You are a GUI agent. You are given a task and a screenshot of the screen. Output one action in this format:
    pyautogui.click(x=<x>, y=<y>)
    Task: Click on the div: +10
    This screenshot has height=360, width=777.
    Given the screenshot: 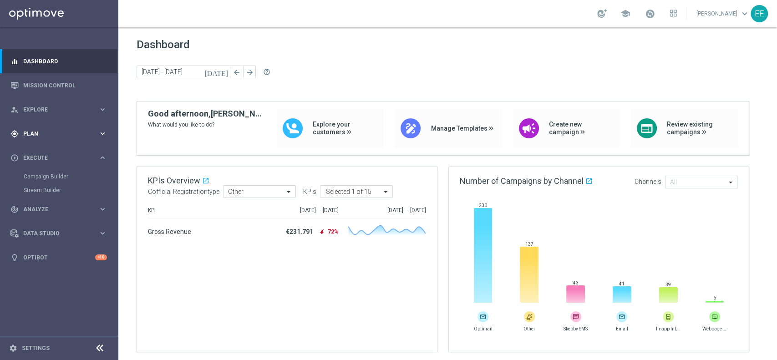 What is the action you would take?
    pyautogui.click(x=101, y=257)
    